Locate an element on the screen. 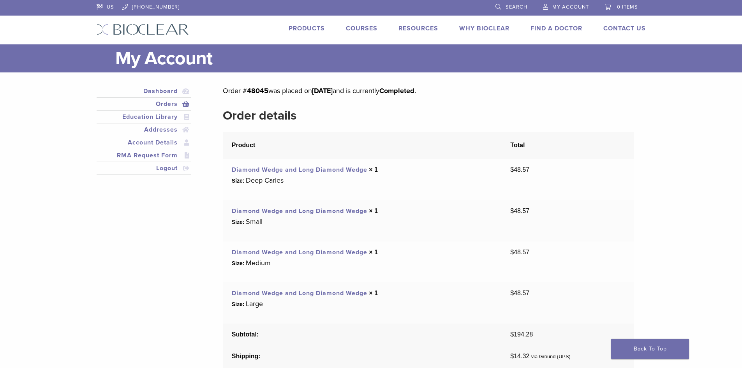  a: Courses is located at coordinates (362, 28).